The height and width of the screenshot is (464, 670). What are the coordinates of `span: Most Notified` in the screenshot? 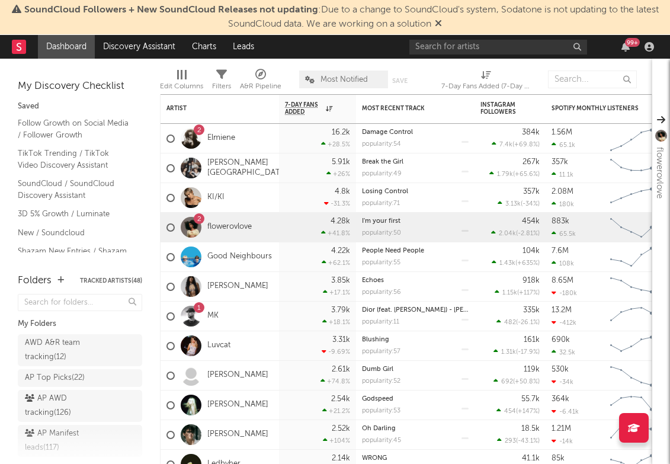 It's located at (344, 79).